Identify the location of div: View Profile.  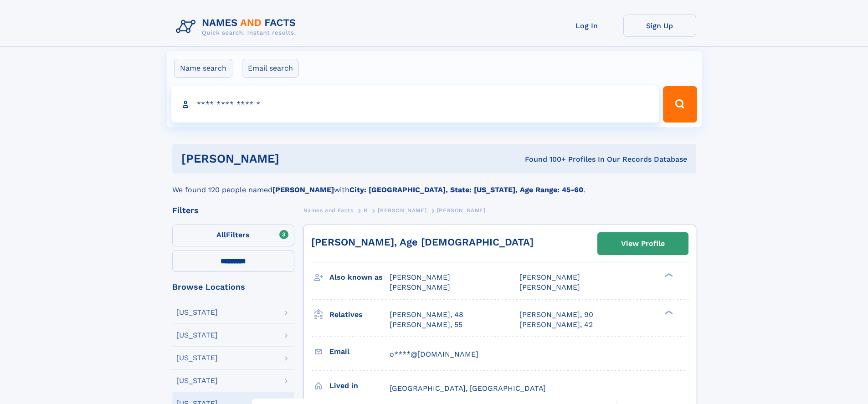
(643, 244).